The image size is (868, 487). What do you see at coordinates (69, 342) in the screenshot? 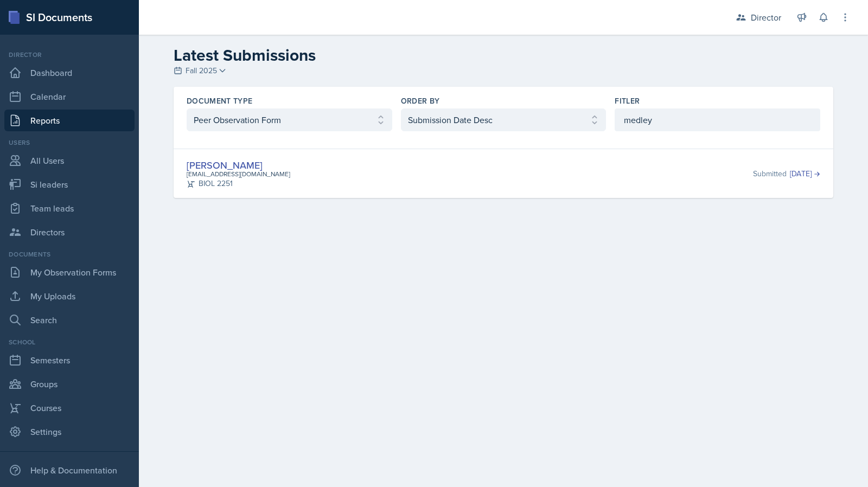
I see `div: School` at bounding box center [69, 342].